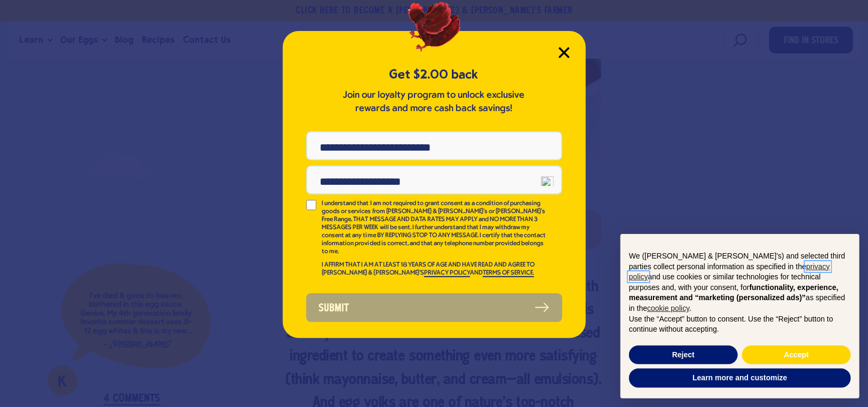 This screenshot has width=868, height=407. What do you see at coordinates (564, 52) in the screenshot?
I see `button: Close Modal` at bounding box center [564, 52].